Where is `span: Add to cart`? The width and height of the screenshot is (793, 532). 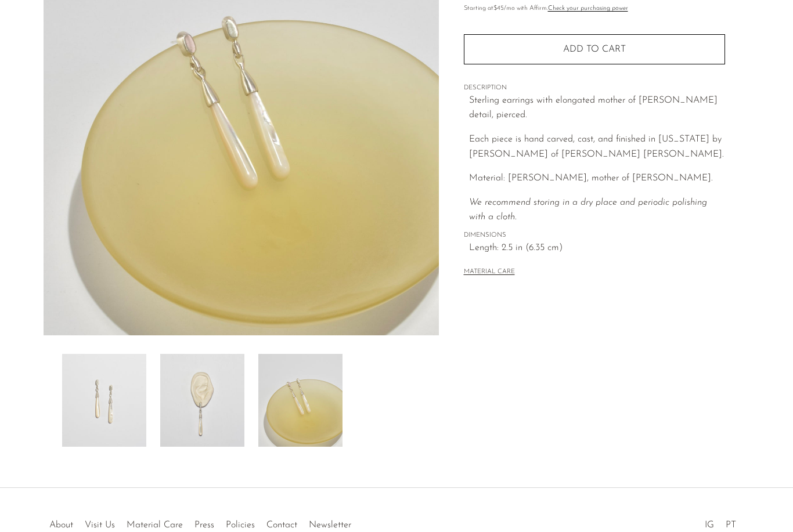 span: Add to cart is located at coordinates (595, 50).